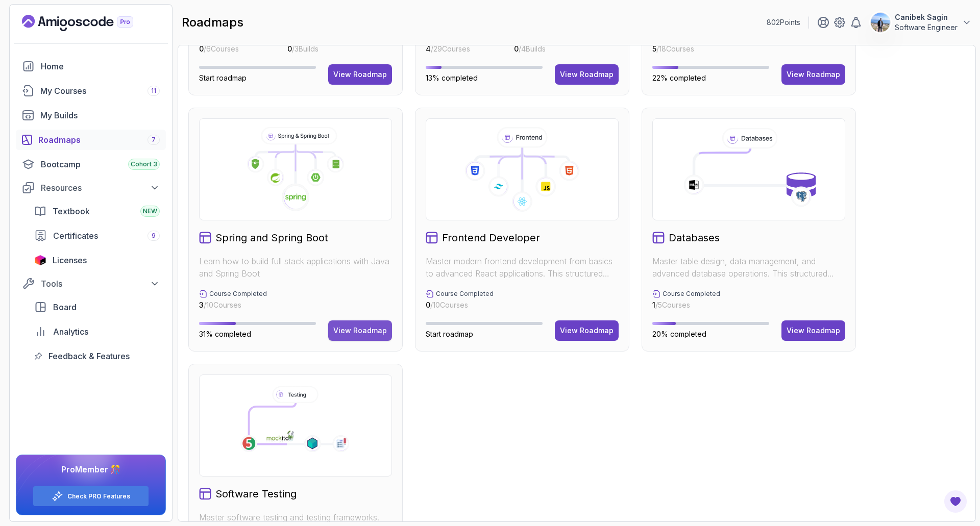 This screenshot has height=526, width=980. What do you see at coordinates (926, 27) in the screenshot?
I see `p: Software Engineer` at bounding box center [926, 27].